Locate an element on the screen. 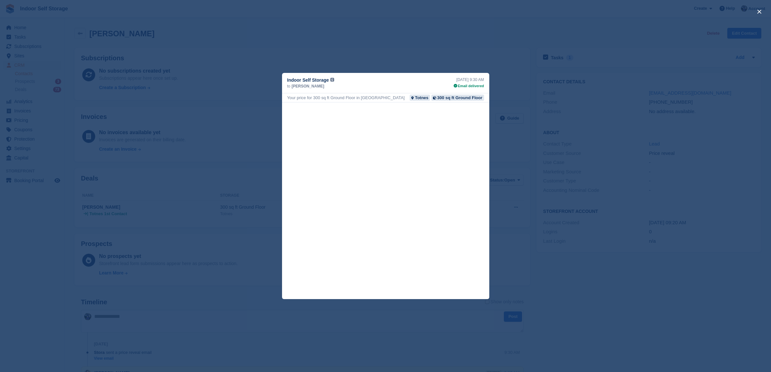  a: 300 sq ft Ground Floor is located at coordinates (458, 97).